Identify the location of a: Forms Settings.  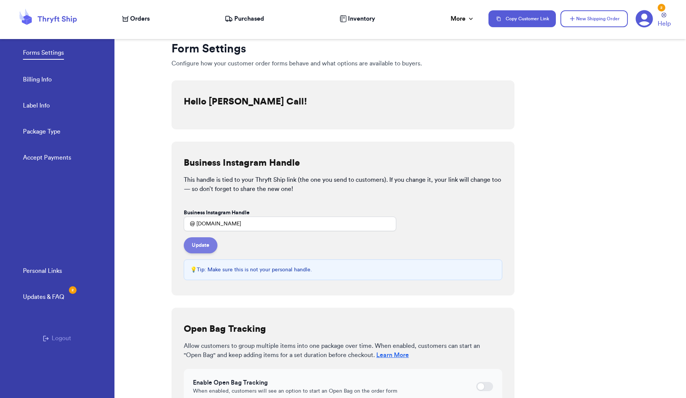
(43, 54).